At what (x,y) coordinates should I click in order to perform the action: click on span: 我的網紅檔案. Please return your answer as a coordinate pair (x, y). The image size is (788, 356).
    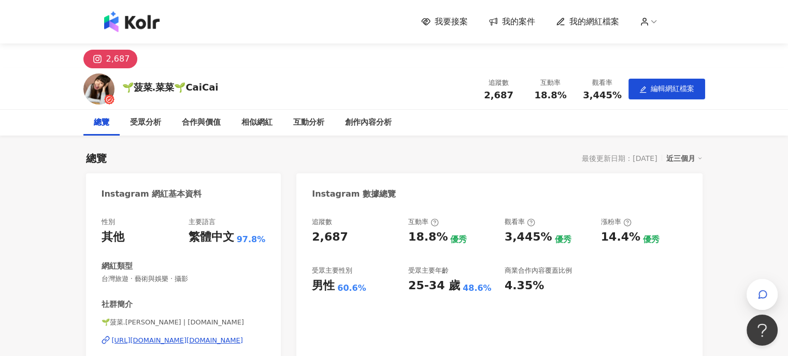
    Looking at the image, I should click on (594, 22).